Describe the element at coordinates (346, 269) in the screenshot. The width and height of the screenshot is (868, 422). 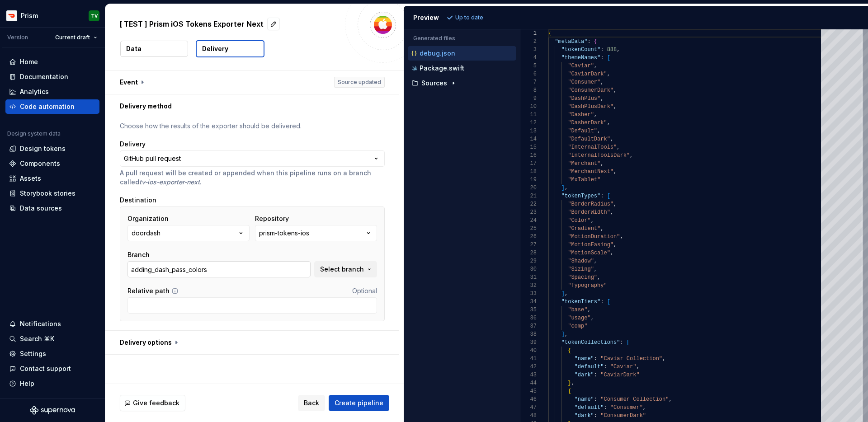
I see `button: Select branch` at that location.